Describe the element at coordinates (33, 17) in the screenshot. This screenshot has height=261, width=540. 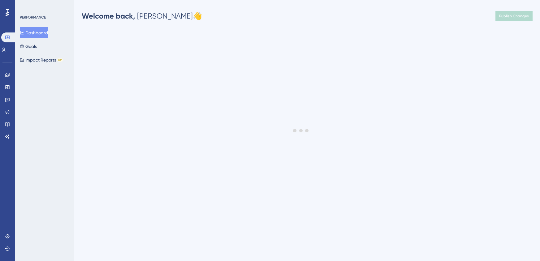
I see `div: PERFORMANCE` at that location.